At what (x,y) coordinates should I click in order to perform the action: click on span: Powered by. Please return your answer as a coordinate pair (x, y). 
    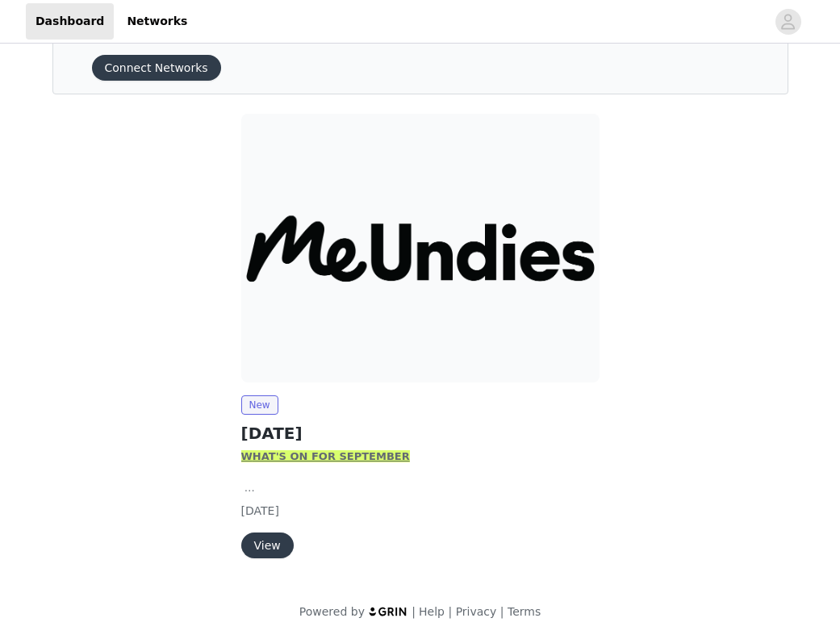
    Looking at the image, I should click on (332, 612).